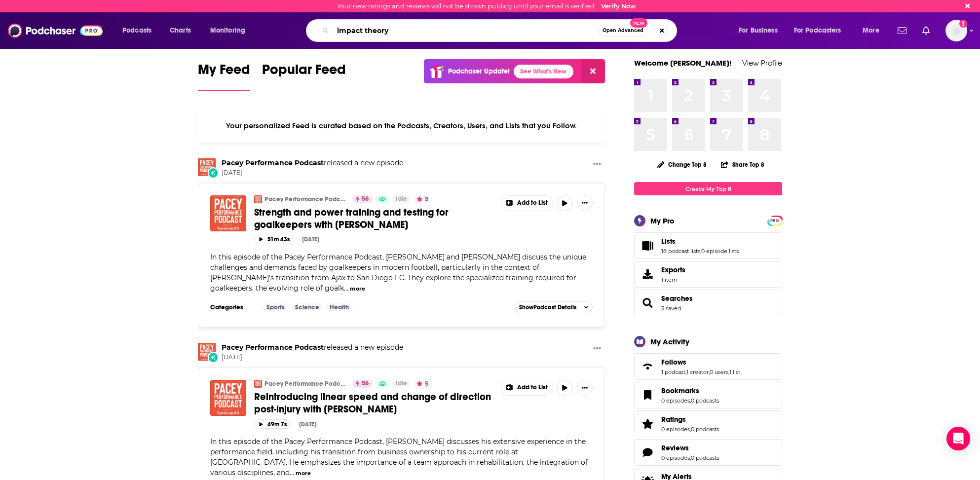 The image size is (980, 480). Describe the element at coordinates (963, 24) in the screenshot. I see `svg: Email not verified` at that location.